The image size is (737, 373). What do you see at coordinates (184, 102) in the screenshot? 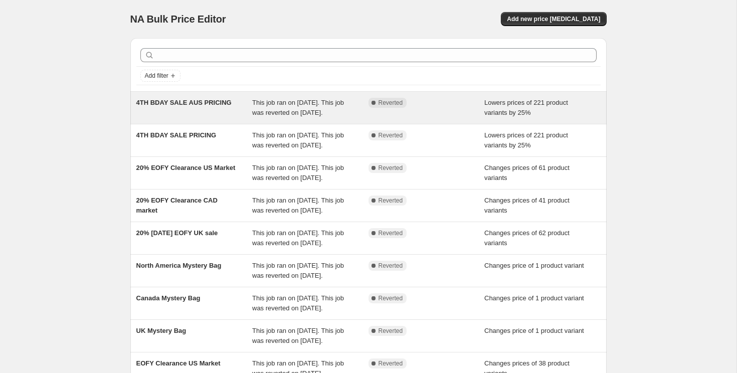
I see `span: 4TH BDAY SALE AUS PRICING` at bounding box center [184, 102].